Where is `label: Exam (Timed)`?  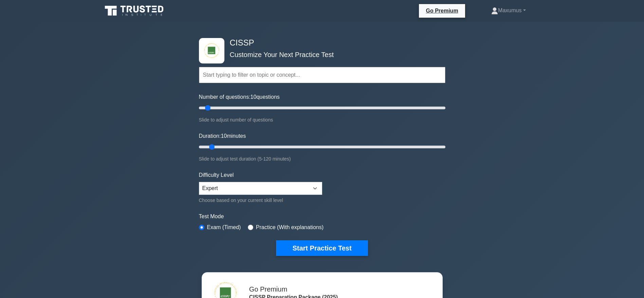 label: Exam (Timed) is located at coordinates (224, 227).